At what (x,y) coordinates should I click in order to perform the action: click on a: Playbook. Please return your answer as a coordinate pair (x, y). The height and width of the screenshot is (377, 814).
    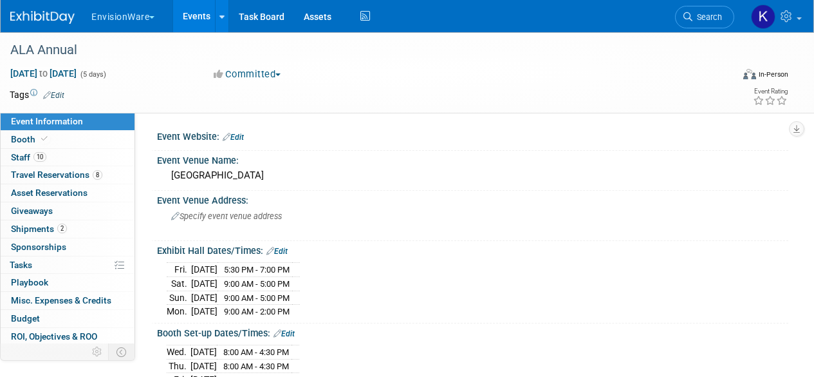
    Looking at the image, I should click on (68, 282).